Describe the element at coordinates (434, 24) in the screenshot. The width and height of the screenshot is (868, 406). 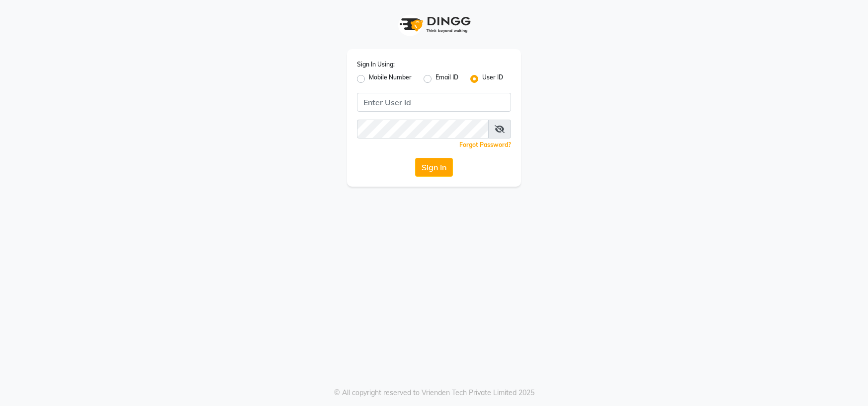
I see `img: logo1.svg` at that location.